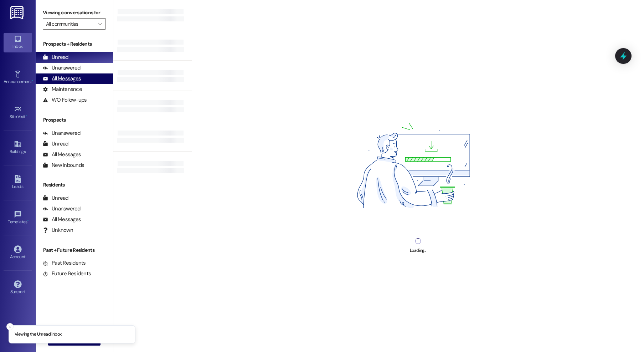  Describe the element at coordinates (63, 89) in the screenshot. I see `div: Maintenance` at that location.